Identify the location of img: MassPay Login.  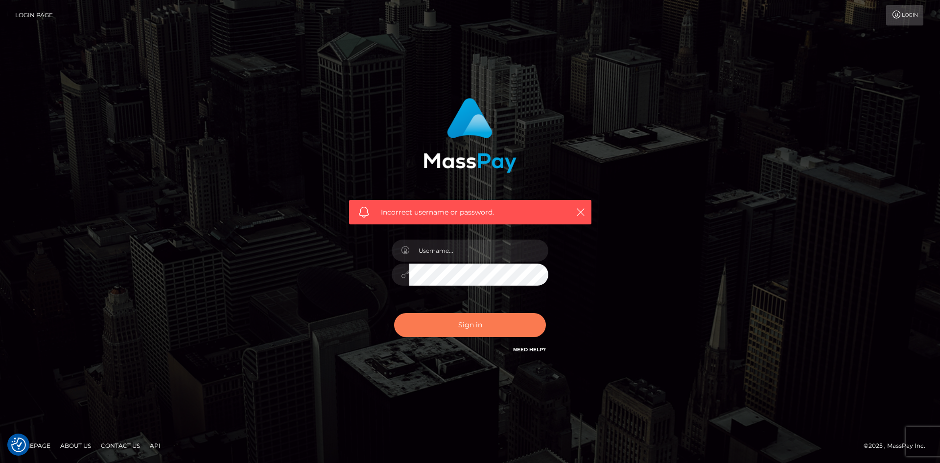
(470, 135).